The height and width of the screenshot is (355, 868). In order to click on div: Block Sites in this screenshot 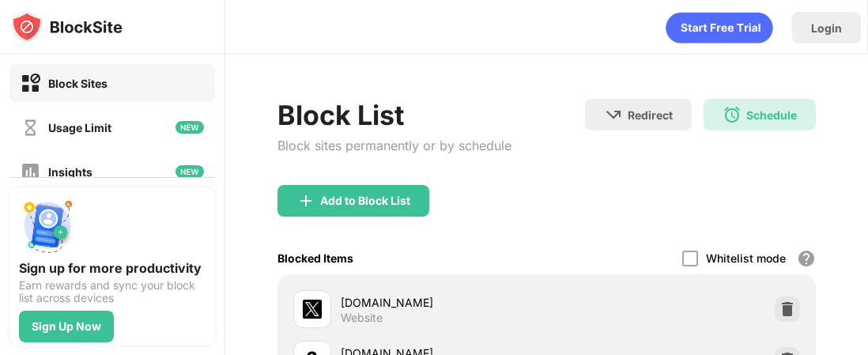, I will do `click(77, 83)`.